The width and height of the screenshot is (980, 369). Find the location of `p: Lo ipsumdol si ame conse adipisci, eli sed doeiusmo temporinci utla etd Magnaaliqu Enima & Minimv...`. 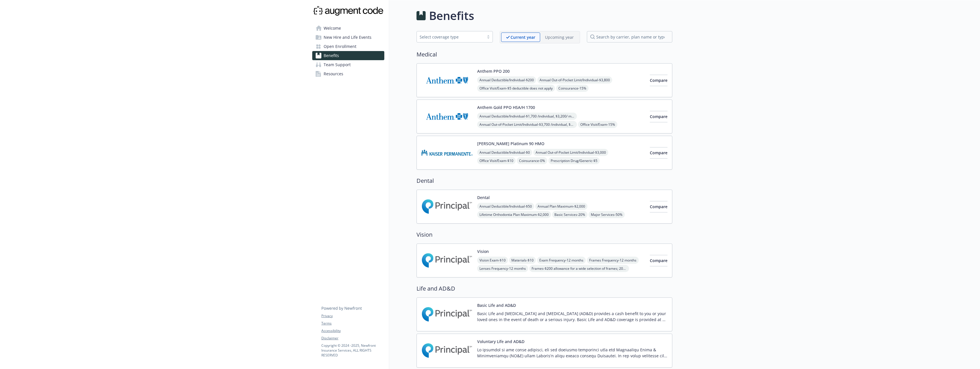

p: Lo ipsumdol si ame conse adipisci, eli sed doeiusmo temporinci utla etd Magnaaliqu Enima & Minimv... is located at coordinates (572, 353).